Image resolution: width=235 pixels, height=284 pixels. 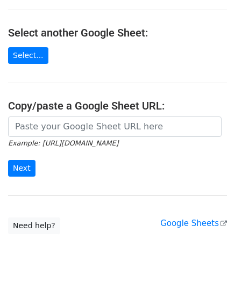 What do you see at coordinates (21, 168) in the screenshot?
I see `input: Next` at bounding box center [21, 168].